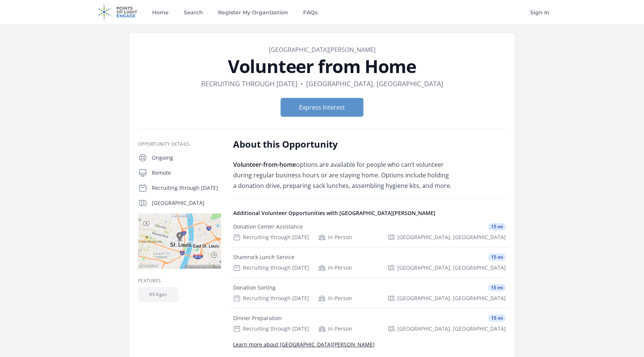 The image size is (644, 357). Describe the element at coordinates (265, 165) in the screenshot. I see `strong: Volunteer-from-home` at that location.